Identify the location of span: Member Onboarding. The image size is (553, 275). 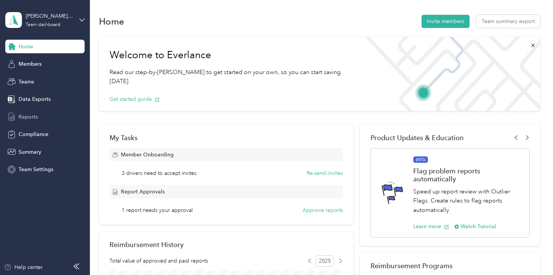
(147, 155).